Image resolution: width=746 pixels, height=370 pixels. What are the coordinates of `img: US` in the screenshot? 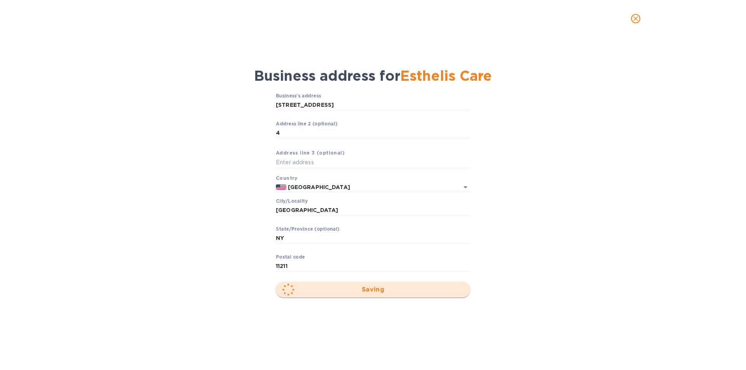 It's located at (281, 187).